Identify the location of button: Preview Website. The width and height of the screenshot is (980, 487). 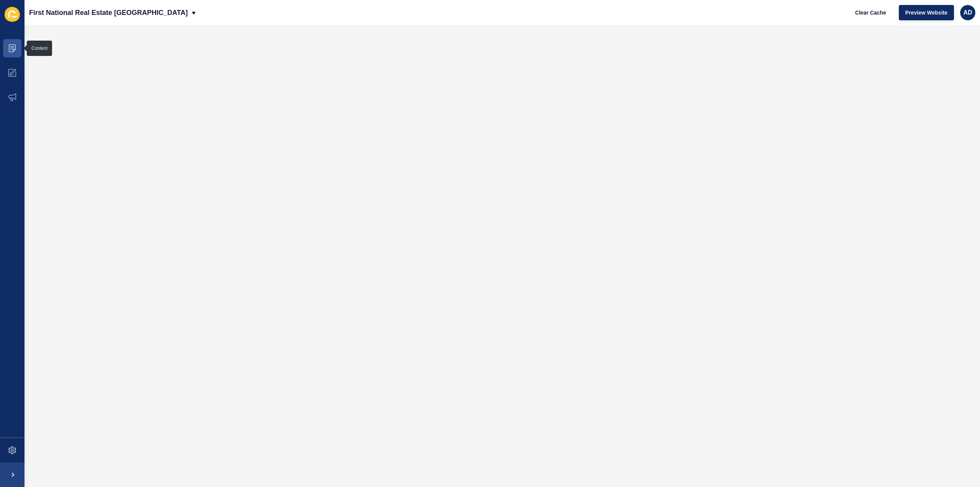
(926, 13).